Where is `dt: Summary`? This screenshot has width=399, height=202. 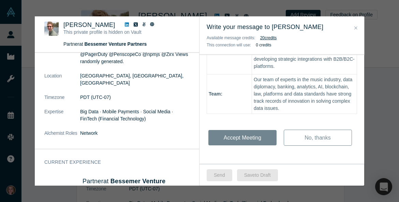
dt: Summary is located at coordinates (62, 54).